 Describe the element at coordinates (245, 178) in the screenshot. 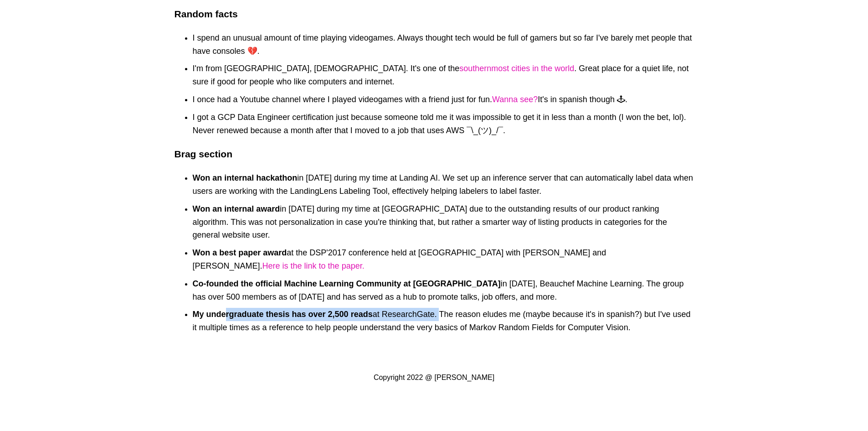

I see `b: Won an internal hackathon` at that location.